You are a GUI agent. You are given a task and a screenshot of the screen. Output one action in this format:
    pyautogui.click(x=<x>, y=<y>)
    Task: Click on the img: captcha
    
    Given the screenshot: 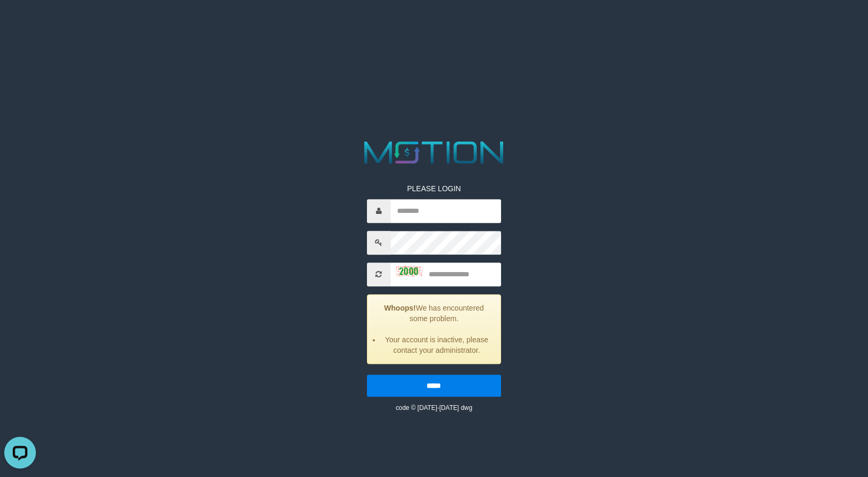 What is the action you would take?
    pyautogui.click(x=409, y=271)
    